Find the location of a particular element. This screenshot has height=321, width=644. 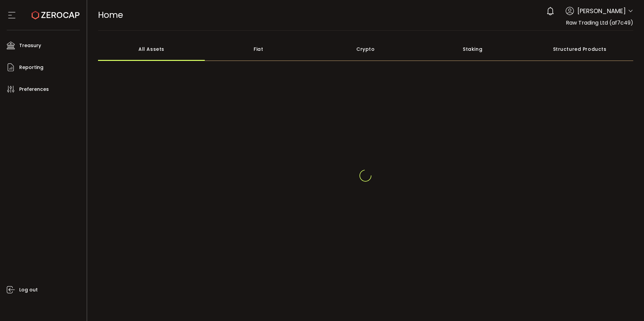

span: Raw Trading Ltd (af7c49) is located at coordinates (600, 23).